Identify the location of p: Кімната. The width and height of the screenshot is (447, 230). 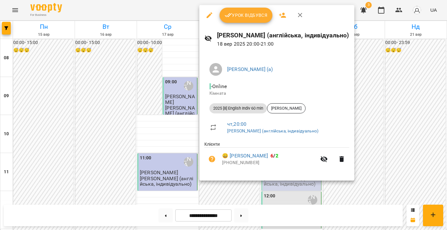
(277, 93).